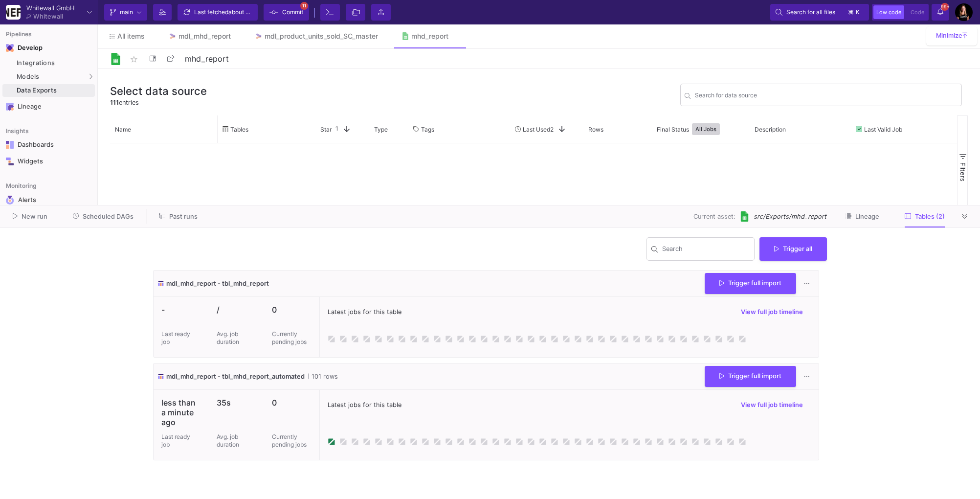  What do you see at coordinates (223, 12) in the screenshot?
I see `div: Last fetched` at bounding box center [223, 12].